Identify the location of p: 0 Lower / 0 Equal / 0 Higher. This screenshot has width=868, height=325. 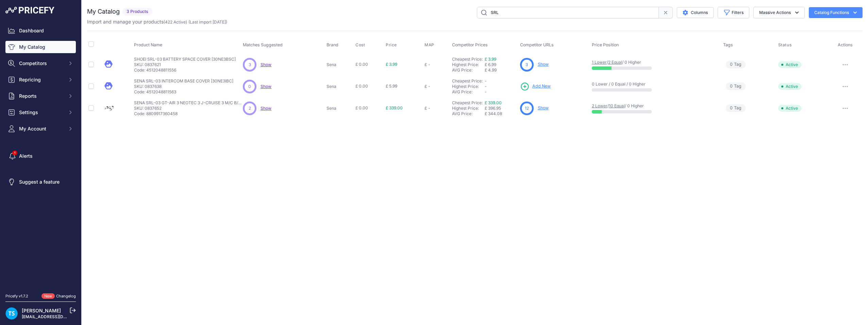
(654, 84).